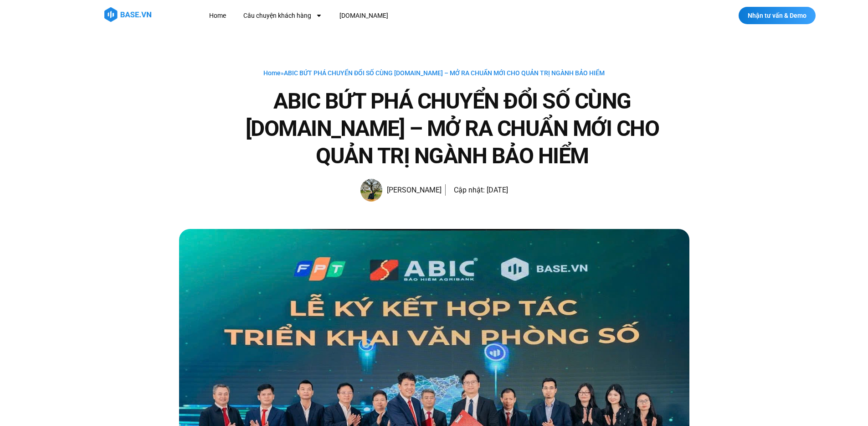  What do you see at coordinates (777, 15) in the screenshot?
I see `a: Nhận tư vấn & Demo` at bounding box center [777, 15].